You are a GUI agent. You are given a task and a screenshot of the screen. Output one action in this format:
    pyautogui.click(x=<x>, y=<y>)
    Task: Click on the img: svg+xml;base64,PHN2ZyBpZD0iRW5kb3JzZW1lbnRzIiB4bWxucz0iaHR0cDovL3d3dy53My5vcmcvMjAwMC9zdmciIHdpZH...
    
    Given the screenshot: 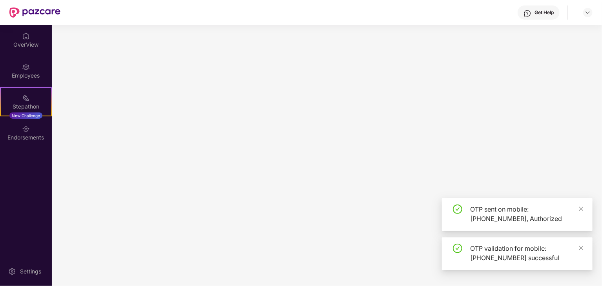 What is the action you would take?
    pyautogui.click(x=26, y=129)
    